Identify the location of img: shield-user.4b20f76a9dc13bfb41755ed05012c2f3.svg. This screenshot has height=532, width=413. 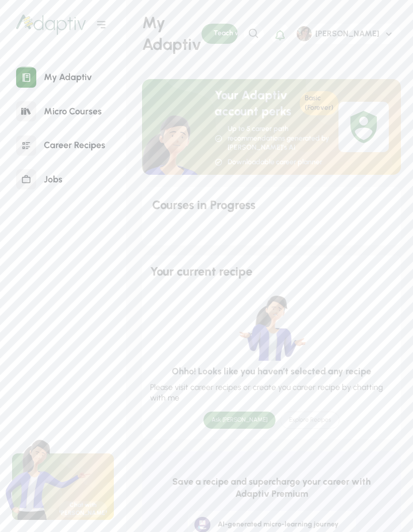
(364, 127).